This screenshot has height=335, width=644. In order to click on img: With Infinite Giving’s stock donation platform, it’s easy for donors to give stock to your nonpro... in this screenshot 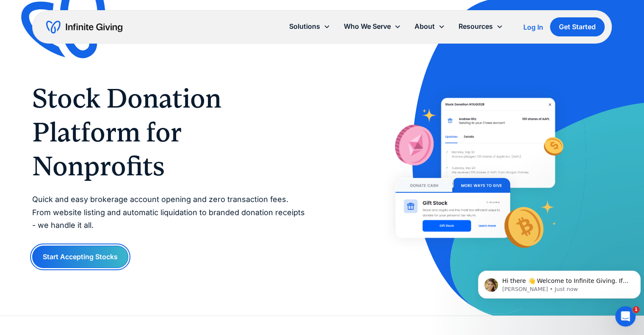, I will do `click(476, 174)`.